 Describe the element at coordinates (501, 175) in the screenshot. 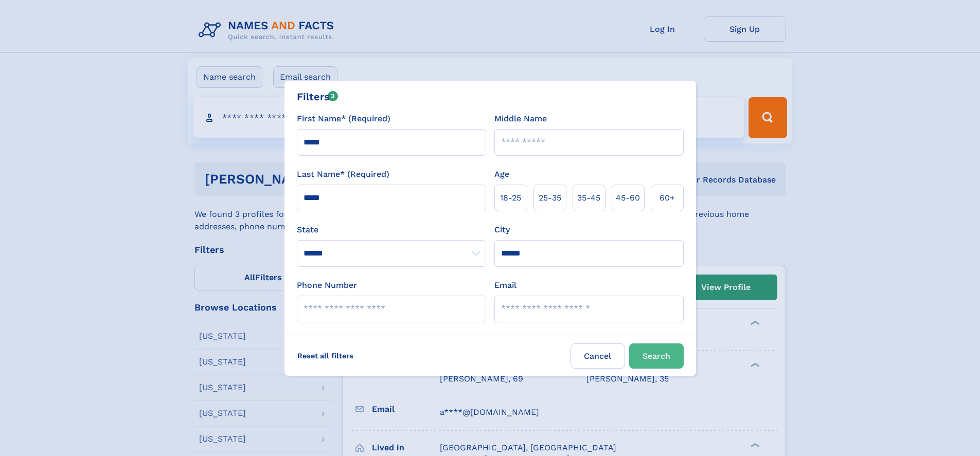

I see `label: Age` at that location.